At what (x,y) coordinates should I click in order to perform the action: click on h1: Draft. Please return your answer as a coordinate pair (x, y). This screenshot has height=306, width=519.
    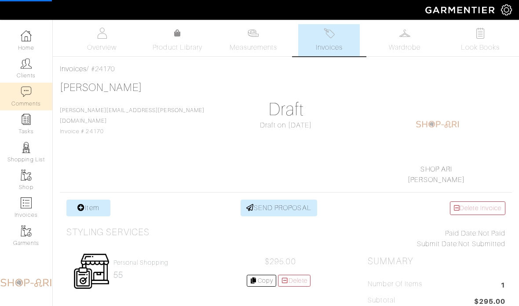
    Looking at the image, I should click on (286, 110).